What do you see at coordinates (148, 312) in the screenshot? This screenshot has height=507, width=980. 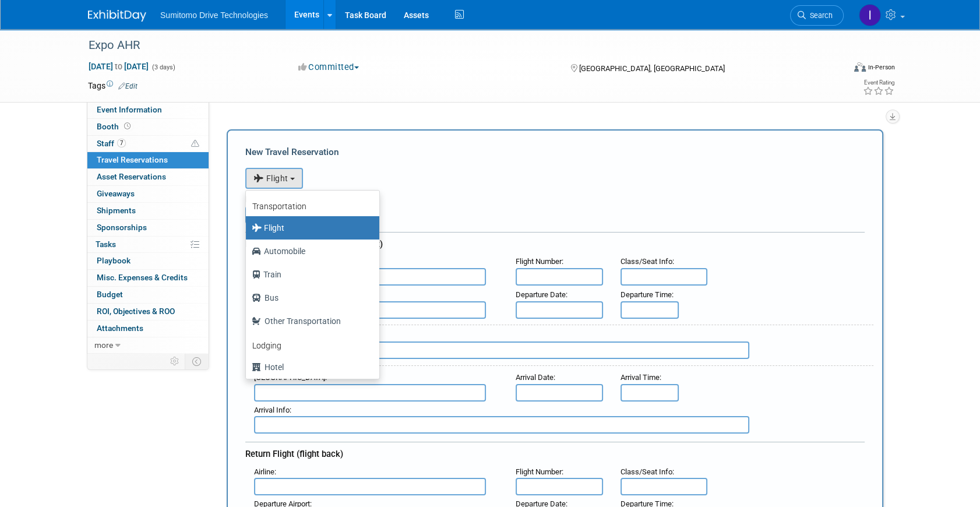 I see `a: ROI, Objectives & ROO` at bounding box center [148, 312].